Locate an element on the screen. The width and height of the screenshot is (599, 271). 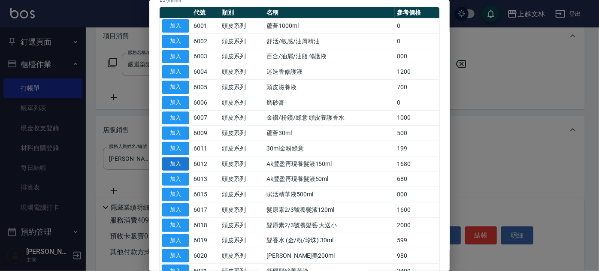
td: 蘆薈30ml is located at coordinates (329, 133).